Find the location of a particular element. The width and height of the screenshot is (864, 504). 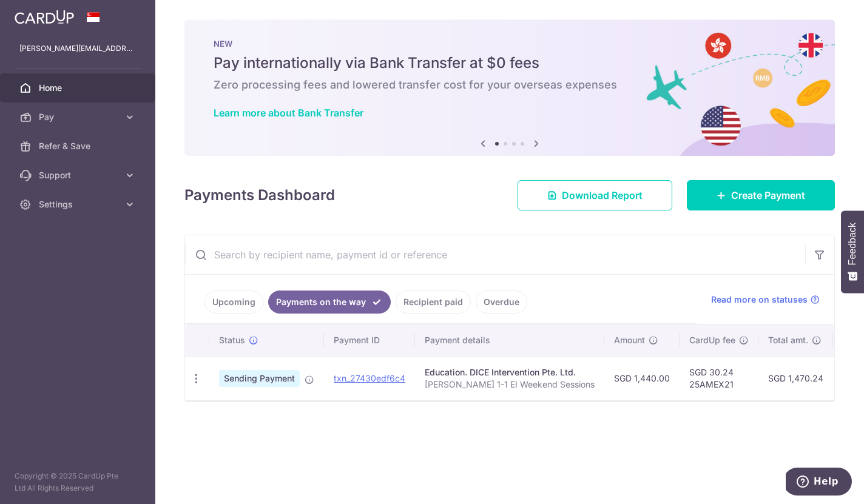

span: Status is located at coordinates (232, 340).